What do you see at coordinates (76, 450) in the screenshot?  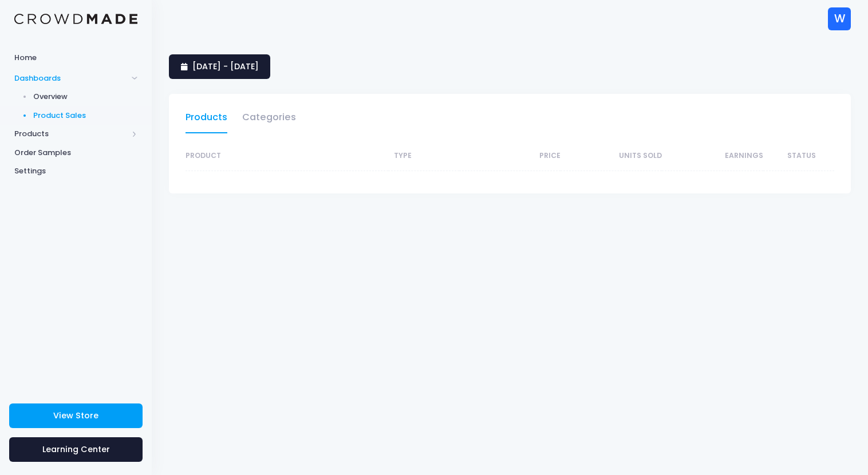 I see `a: Learning Center` at bounding box center [76, 450].